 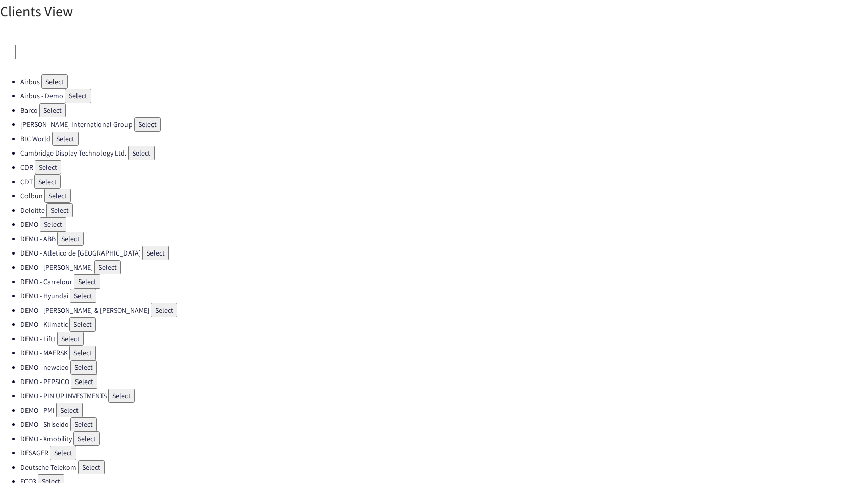 What do you see at coordinates (444, 381) in the screenshot?
I see `li: DEMO - PEPSICO` at bounding box center [444, 381].